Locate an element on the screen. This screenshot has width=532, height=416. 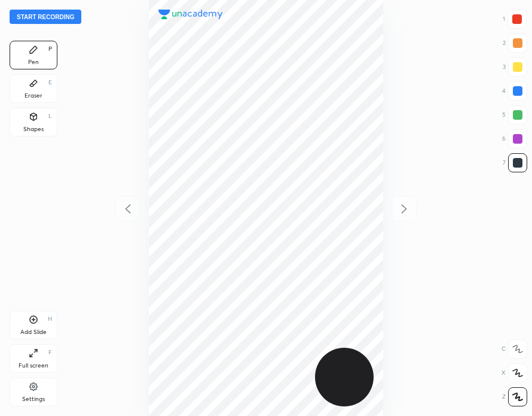
div: L is located at coordinates (50, 116).